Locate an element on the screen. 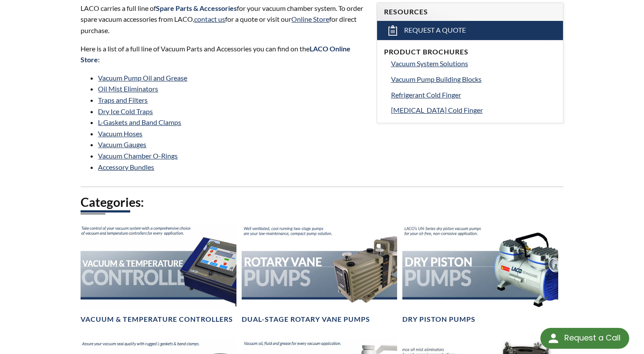 The image size is (644, 354). p: LACO carries a full line of for your vacuum chamber system. To order spare vacuum accessories fro... is located at coordinates (223, 20).